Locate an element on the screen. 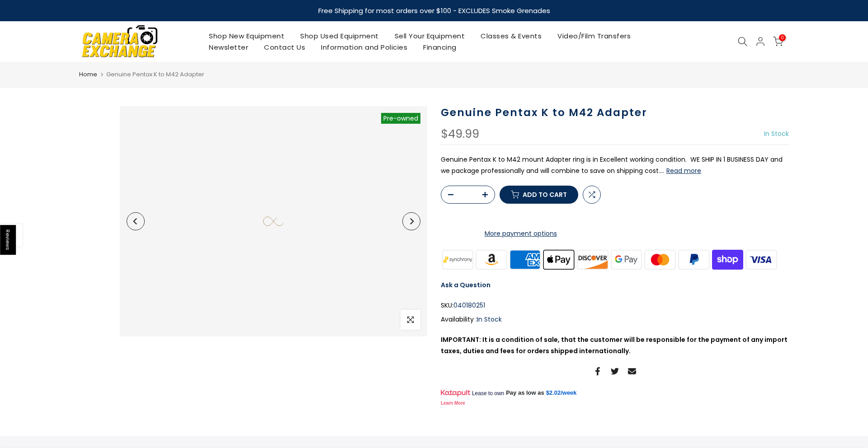  a: Shop Used Equipment is located at coordinates (339, 35).